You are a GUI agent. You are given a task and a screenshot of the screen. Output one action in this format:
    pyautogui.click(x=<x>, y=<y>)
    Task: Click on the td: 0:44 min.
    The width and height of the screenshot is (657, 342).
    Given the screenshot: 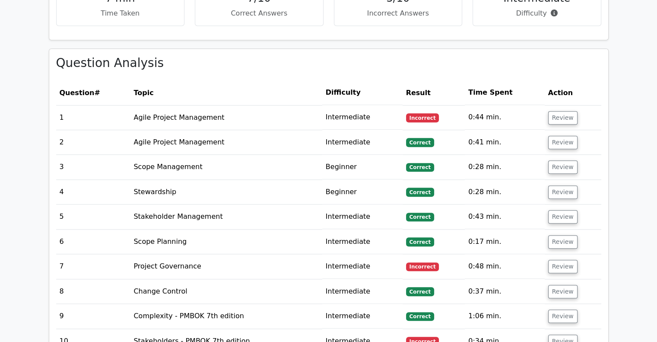 What is the action you would take?
    pyautogui.click(x=504, y=117)
    